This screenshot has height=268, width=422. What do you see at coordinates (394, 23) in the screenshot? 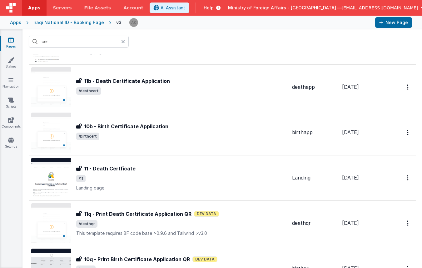
I see `button: New Page` at bounding box center [394, 23].